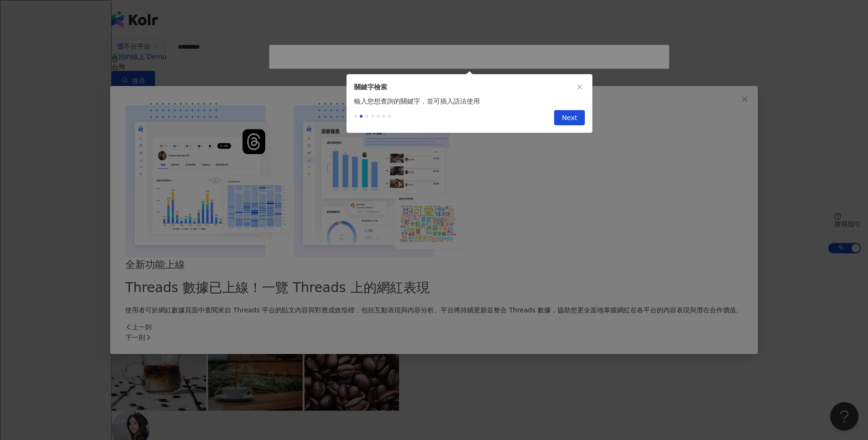  What do you see at coordinates (569, 118) in the screenshot?
I see `button: Next` at bounding box center [569, 118].